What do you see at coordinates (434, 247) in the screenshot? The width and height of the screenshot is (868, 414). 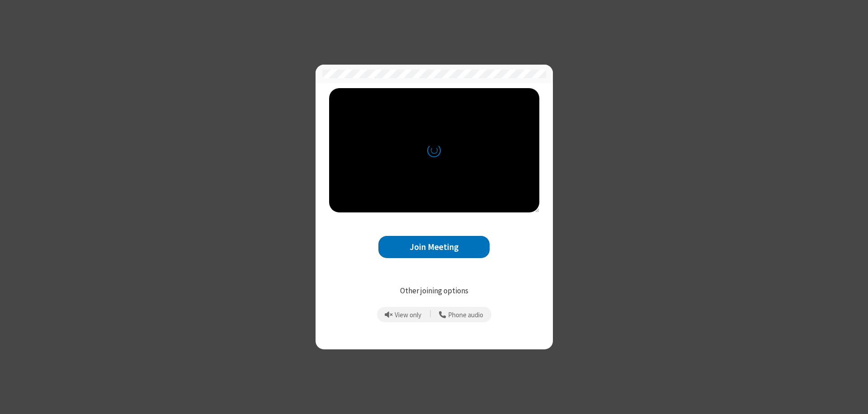 I see `button: Join Meeting` at bounding box center [434, 247].